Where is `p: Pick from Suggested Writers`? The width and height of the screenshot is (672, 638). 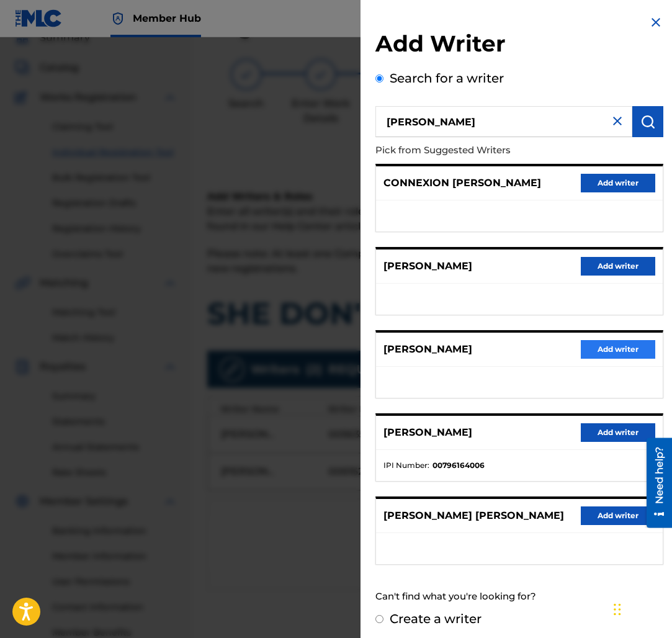
p: Pick from Suggested Writers is located at coordinates (484, 150).